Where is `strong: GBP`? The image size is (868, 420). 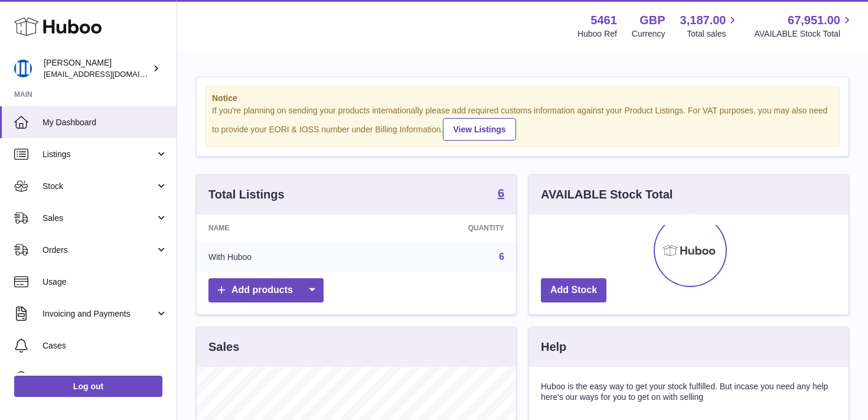 strong: GBP is located at coordinates (652, 20).